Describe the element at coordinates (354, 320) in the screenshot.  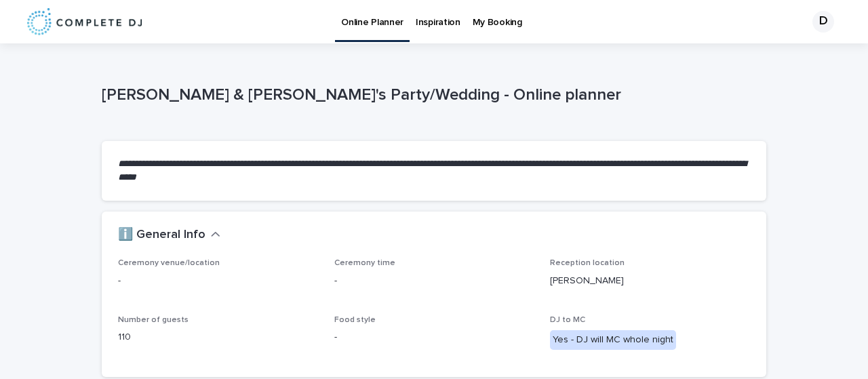
I see `span: Food style` at that location.